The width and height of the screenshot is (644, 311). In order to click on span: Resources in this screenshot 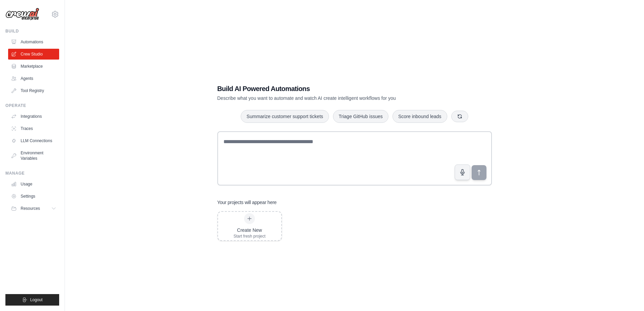, I will do `click(30, 208)`.